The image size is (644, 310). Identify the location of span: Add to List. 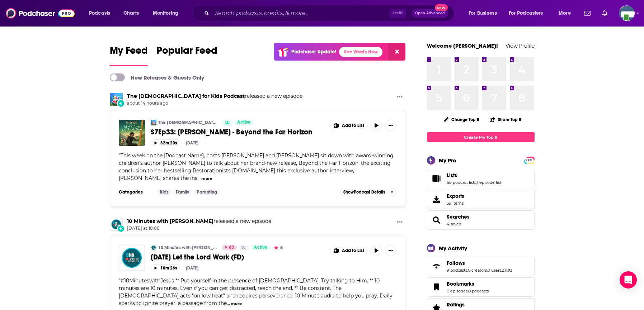
(353, 126).